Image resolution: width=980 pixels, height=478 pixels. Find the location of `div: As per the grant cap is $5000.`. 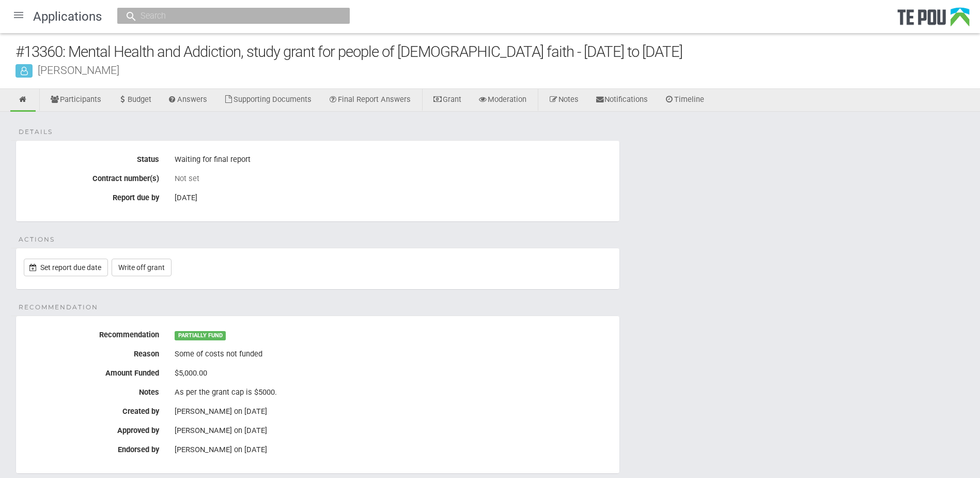

div: As per the grant cap is $5000. is located at coordinates (394, 392).